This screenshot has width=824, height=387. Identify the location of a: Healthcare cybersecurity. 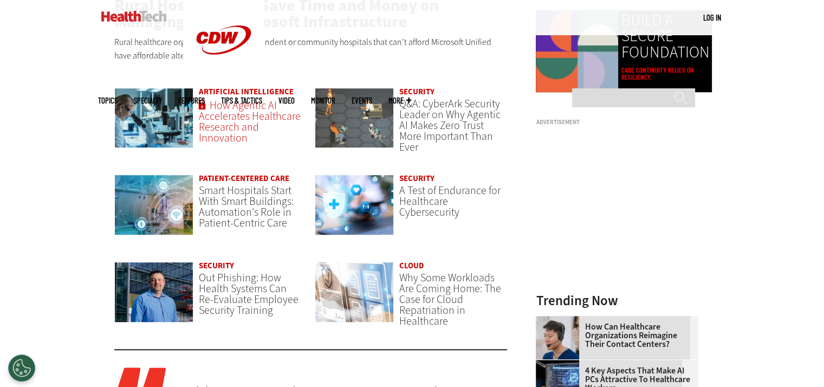
(354, 210).